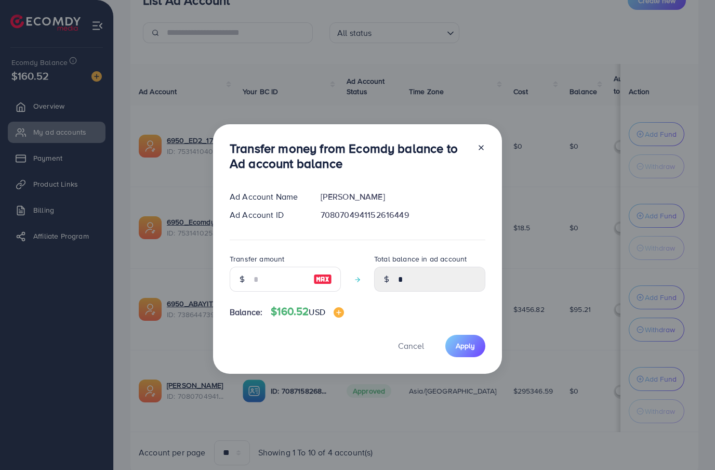  What do you see at coordinates (307, 311) in the screenshot?
I see `h4: $160.52` at bounding box center [307, 311].